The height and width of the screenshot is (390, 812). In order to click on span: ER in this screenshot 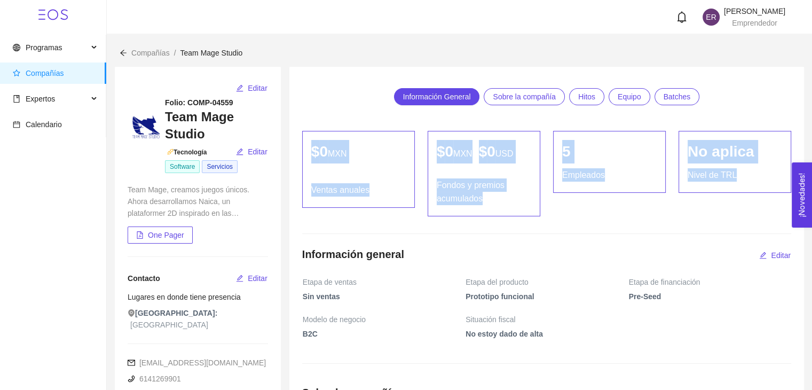, I will do `click(710, 17)`.